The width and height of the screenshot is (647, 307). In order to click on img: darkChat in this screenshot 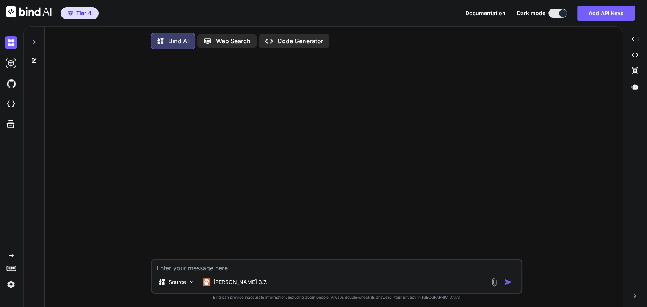, I will do `click(11, 43)`.